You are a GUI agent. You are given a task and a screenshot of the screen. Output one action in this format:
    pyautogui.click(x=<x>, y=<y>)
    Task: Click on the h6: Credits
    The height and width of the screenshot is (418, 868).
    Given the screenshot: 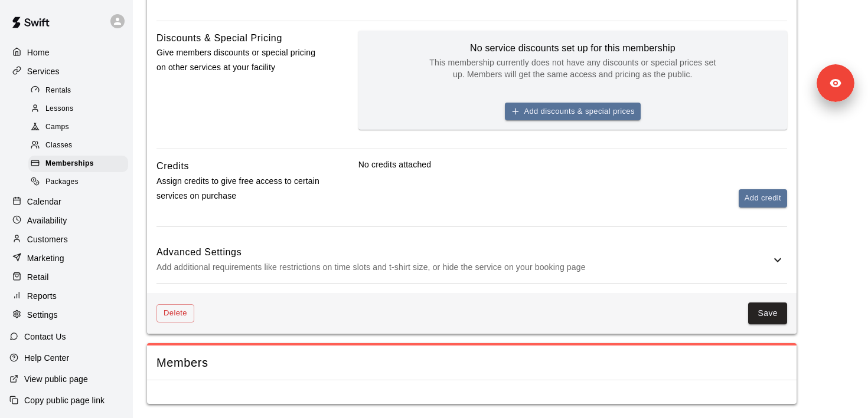 What is the action you would take?
    pyautogui.click(x=172, y=166)
    